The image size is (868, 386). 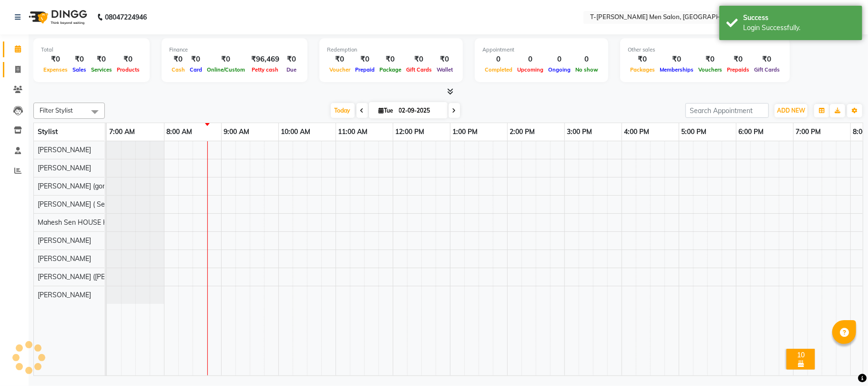 I want to click on div: Redemption, so click(x=391, y=49).